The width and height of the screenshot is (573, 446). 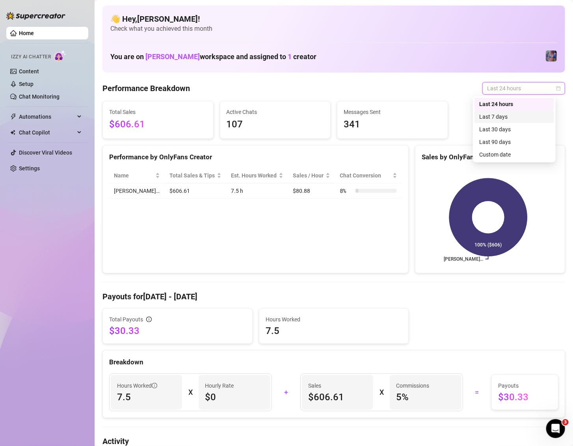 What do you see at coordinates (195, 175) in the screenshot?
I see `th: Total Sales & Tips` at bounding box center [195, 175].